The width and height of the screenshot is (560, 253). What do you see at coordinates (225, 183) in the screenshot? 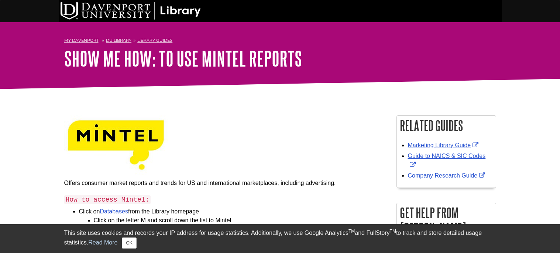
I see `p: Offers consumer market reports and trends for US and international marketplaces, including advert...` at bounding box center [225, 183].